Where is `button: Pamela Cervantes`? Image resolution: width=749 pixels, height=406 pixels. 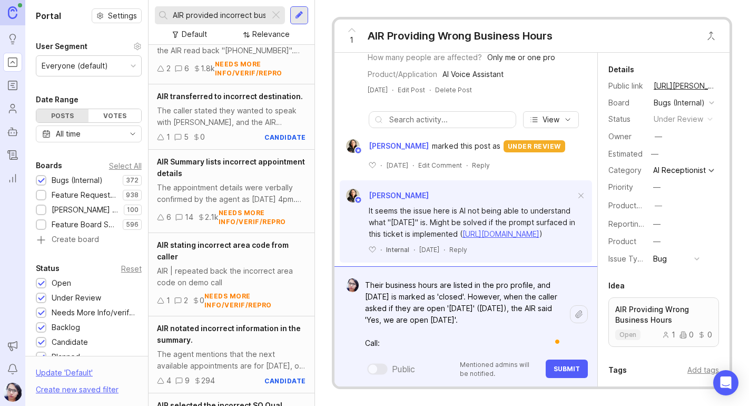
button: Pamela Cervantes is located at coordinates (13, 392).